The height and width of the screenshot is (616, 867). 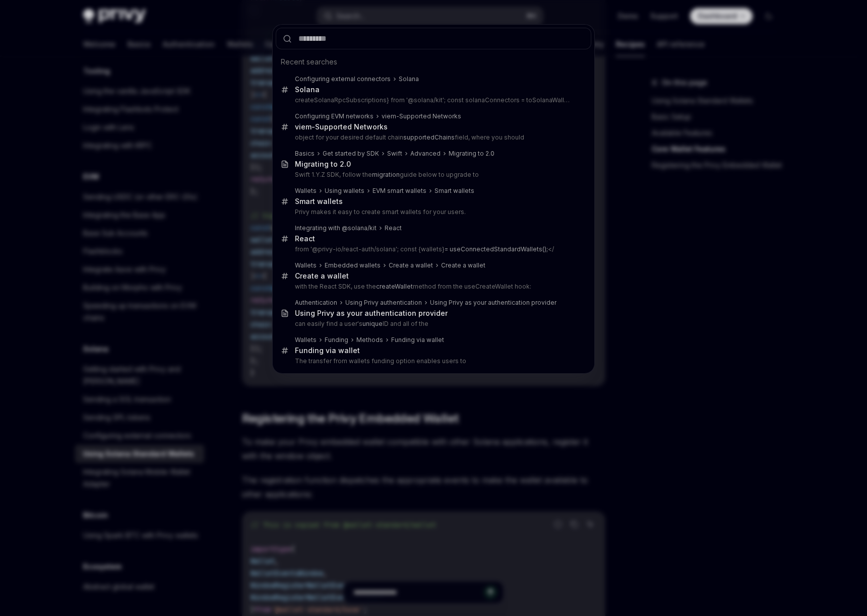 I want to click on p: can easily find a user's ID and all of the, so click(x=432, y=324).